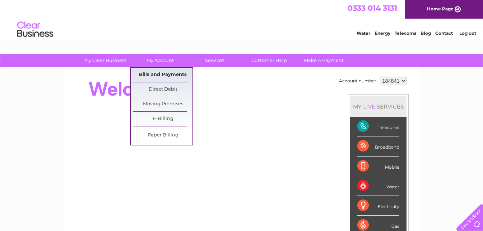 Image resolution: width=483 pixels, height=231 pixels. Describe the element at coordinates (214, 60) in the screenshot. I see `a: Services` at that location.